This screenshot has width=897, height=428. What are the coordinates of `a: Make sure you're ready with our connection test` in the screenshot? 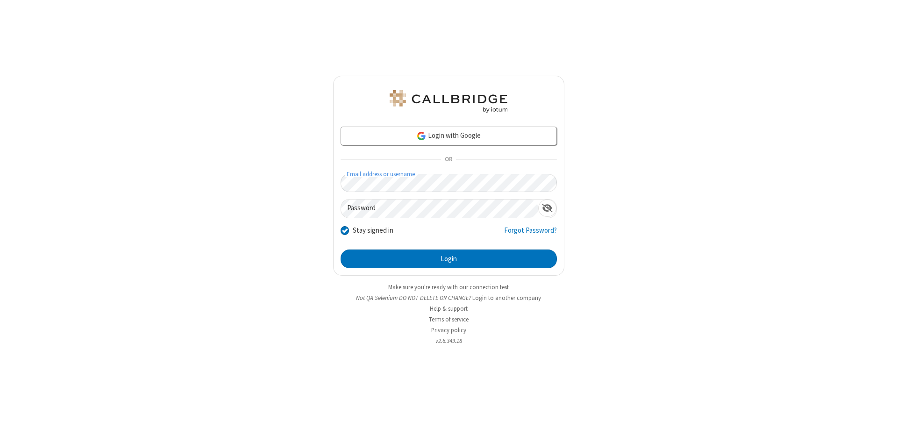 It's located at (448, 287).